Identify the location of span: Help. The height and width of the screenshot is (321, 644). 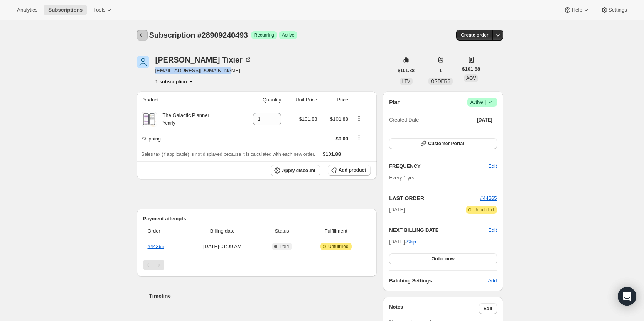
(577, 10).